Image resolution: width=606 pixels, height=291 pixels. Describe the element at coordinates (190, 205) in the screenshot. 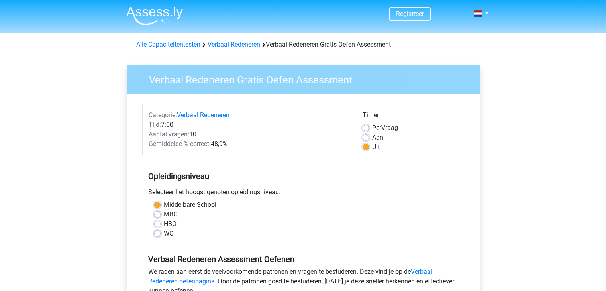

I see `label: Middelbare School` at that location.